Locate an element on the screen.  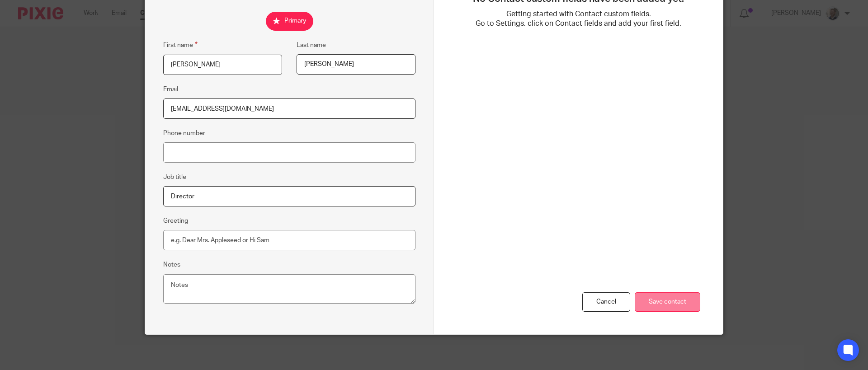
label: Notes is located at coordinates (172, 264).